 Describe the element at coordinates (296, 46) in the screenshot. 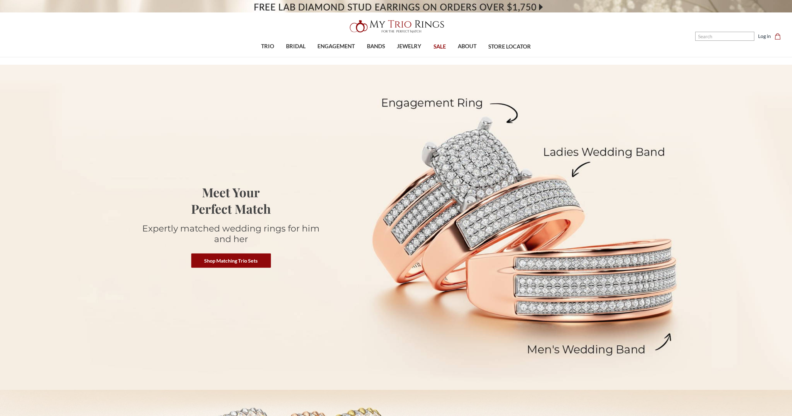

I see `span: BRIDAL` at that location.